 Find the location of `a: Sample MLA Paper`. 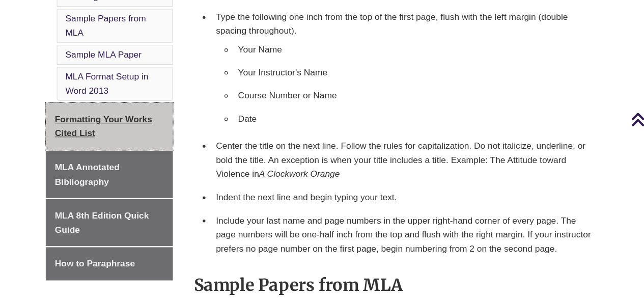

a: Sample MLA Paper is located at coordinates (118, 73).